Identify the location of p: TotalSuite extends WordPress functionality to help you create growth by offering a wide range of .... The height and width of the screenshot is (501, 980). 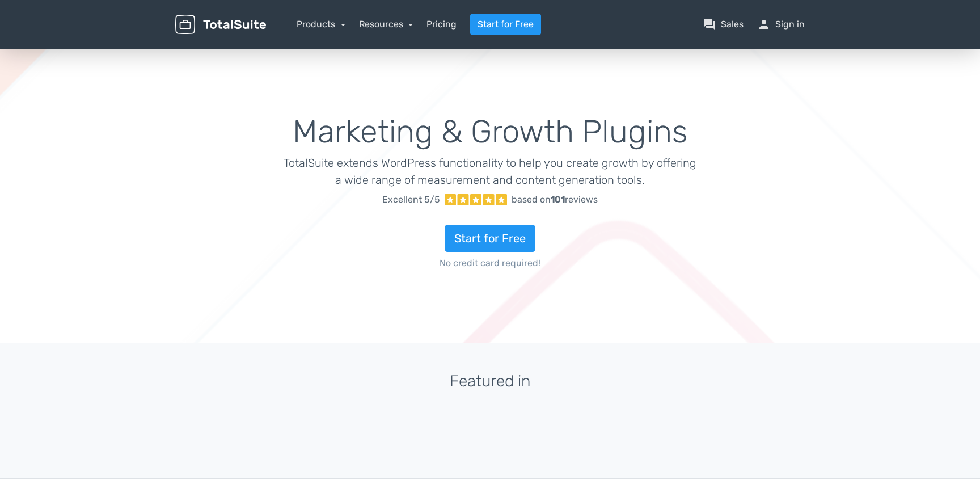
(490, 172).